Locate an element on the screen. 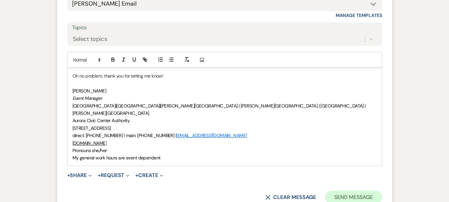 The image size is (449, 202). button: Create is located at coordinates (149, 175).